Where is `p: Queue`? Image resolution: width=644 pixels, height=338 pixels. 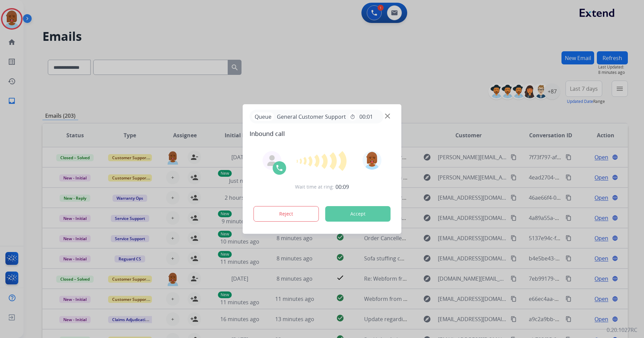
p: Queue is located at coordinates (263, 116).